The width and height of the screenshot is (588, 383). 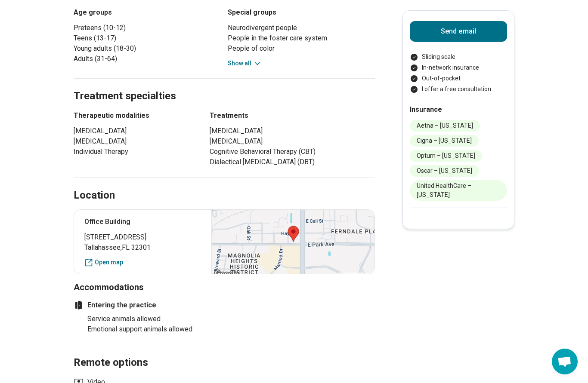 What do you see at coordinates (301, 48) in the screenshot?
I see `li: People of color` at bounding box center [301, 48].